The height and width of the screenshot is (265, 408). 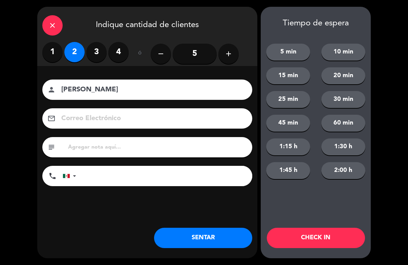 I want to click on label: 1, so click(x=52, y=52).